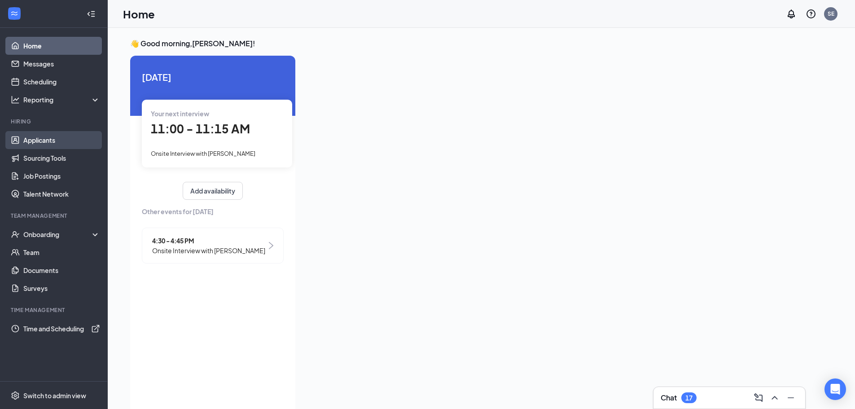 The width and height of the screenshot is (855, 409). I want to click on div: Reporting, so click(62, 100).